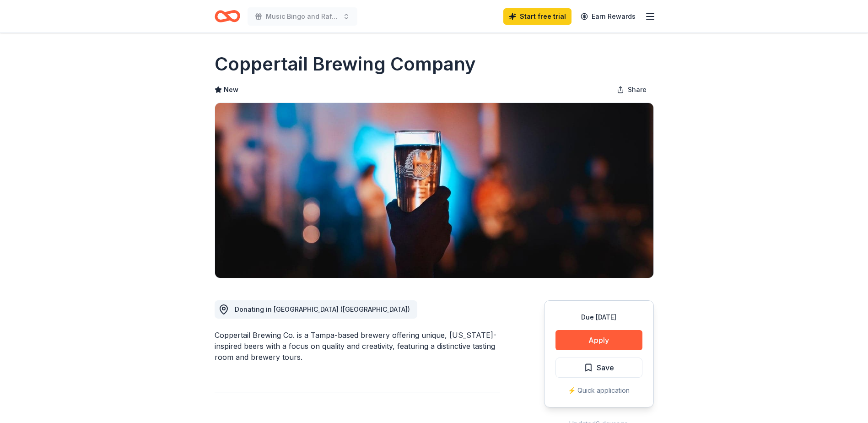 The width and height of the screenshot is (868, 423). I want to click on button: Apply, so click(599, 340).